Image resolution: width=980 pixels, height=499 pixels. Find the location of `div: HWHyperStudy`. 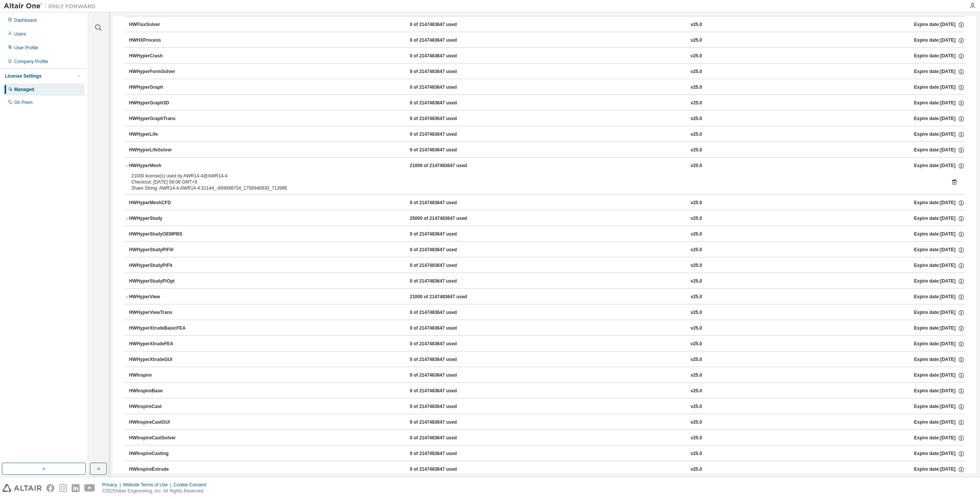

div: HWHyperStudy is located at coordinates (163, 219).